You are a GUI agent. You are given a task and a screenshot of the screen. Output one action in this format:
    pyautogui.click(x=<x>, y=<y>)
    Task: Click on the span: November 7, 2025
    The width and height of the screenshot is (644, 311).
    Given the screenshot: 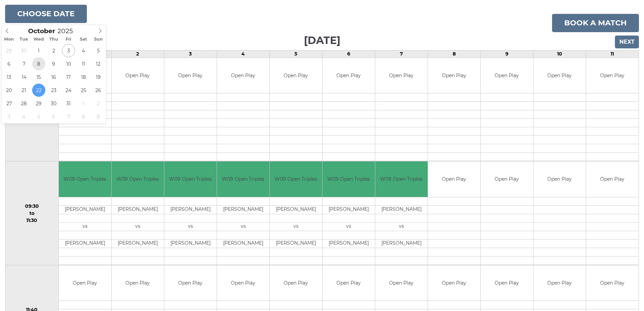 What is the action you would take?
    pyautogui.click(x=69, y=117)
    